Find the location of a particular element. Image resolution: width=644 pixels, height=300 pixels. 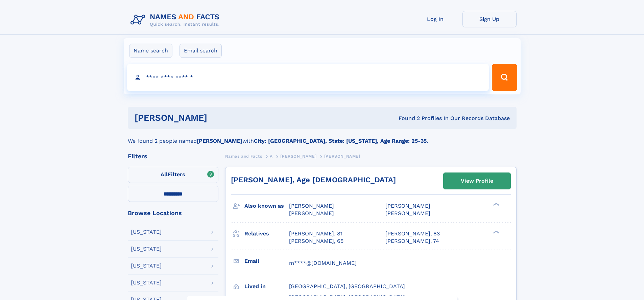

label: Filters is located at coordinates (173, 175).